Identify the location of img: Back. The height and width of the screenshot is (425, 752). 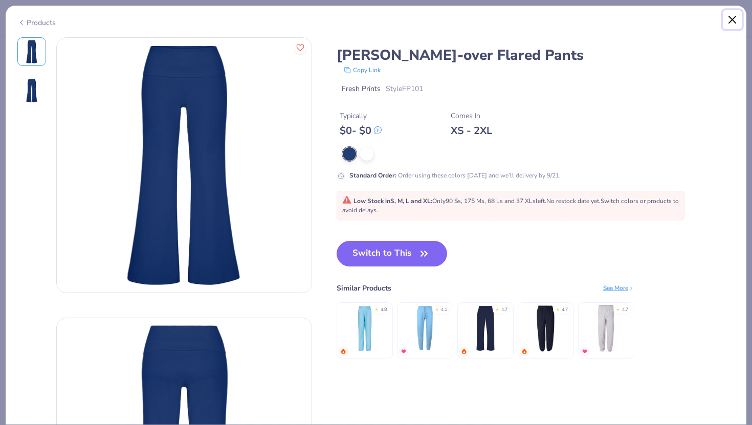
(32, 91).